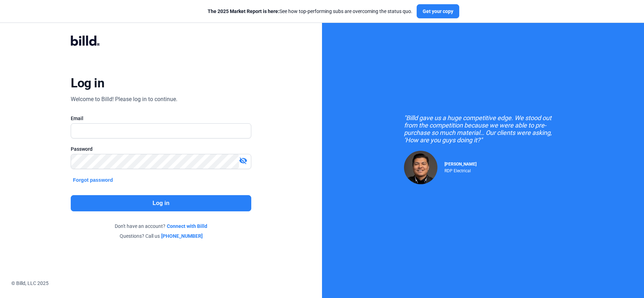  I want to click on div: Log in, so click(88, 83).